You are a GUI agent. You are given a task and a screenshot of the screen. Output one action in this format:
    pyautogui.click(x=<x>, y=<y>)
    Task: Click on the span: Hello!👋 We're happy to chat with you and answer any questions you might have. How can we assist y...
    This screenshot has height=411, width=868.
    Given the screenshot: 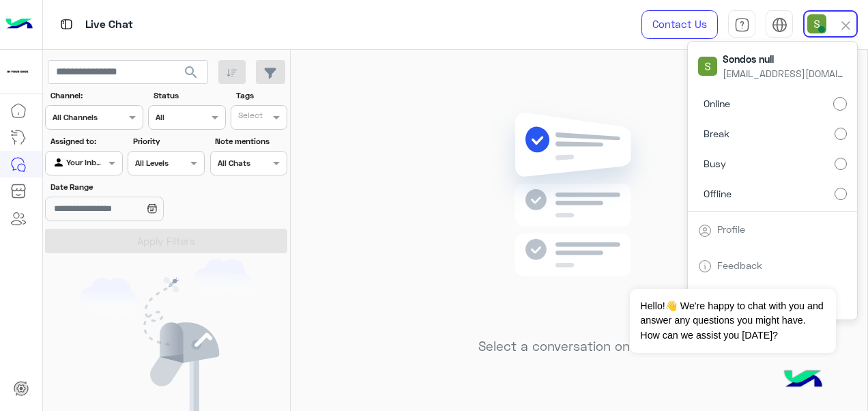 What is the action you would take?
    pyautogui.click(x=732, y=321)
    